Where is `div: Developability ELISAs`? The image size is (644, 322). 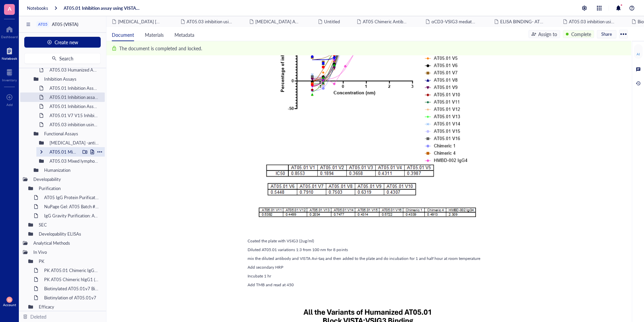
div: Developability ELISAs is located at coordinates (69, 234).